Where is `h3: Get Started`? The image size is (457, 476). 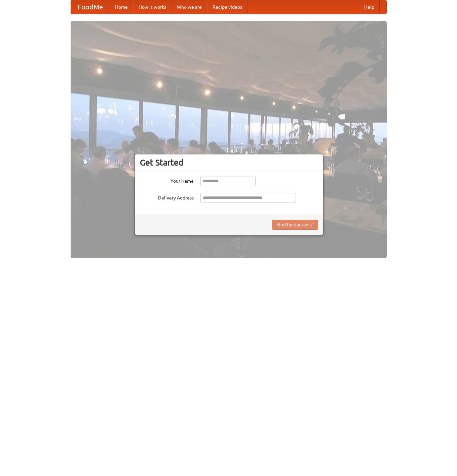 h3: Get Started is located at coordinates (229, 162).